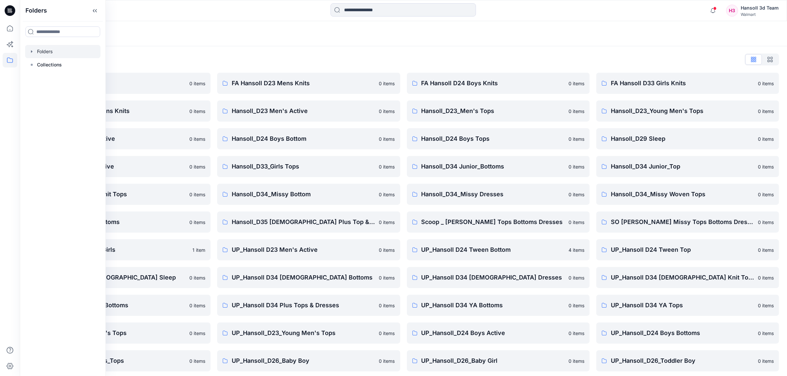  Describe the element at coordinates (308, 333) in the screenshot. I see `a: UP_Hansoll_D23_Young Men's Tops0 items` at that location.